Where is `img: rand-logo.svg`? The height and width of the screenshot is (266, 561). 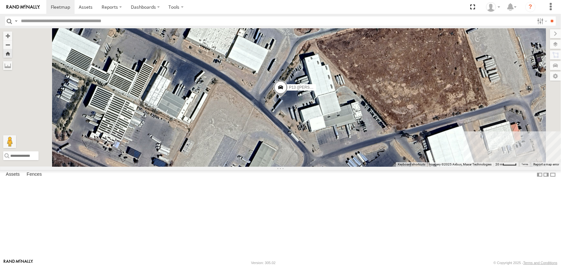
img: rand-logo.svg is located at coordinates (23, 7).